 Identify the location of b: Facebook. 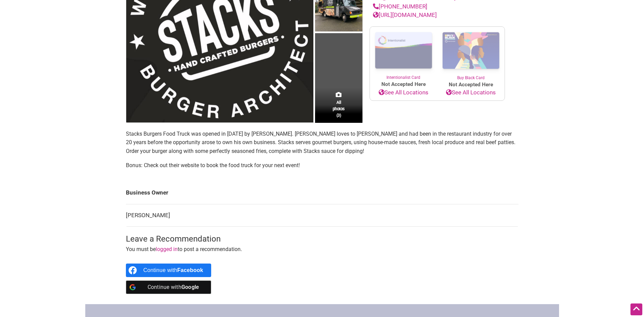
(190, 270).